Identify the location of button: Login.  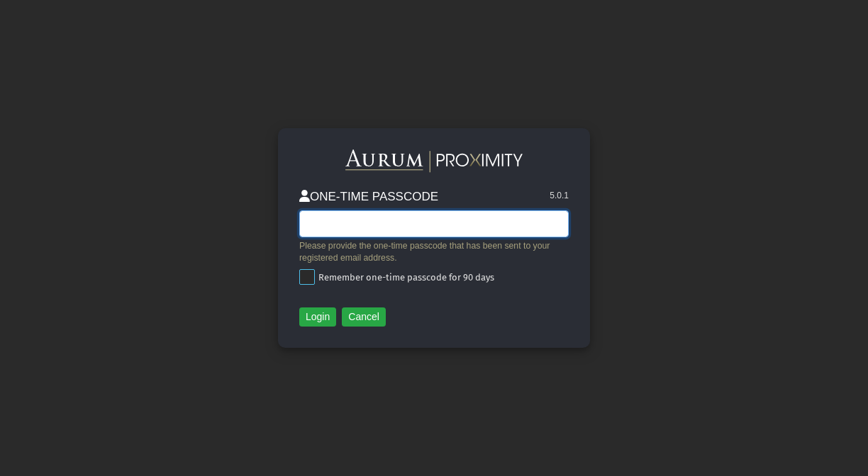
(318, 318).